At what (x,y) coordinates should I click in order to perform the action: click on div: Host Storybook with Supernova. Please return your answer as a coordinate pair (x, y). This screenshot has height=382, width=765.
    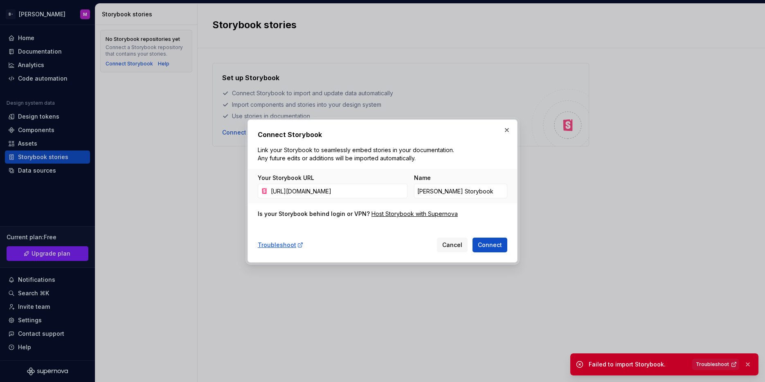
    Looking at the image, I should click on (414, 214).